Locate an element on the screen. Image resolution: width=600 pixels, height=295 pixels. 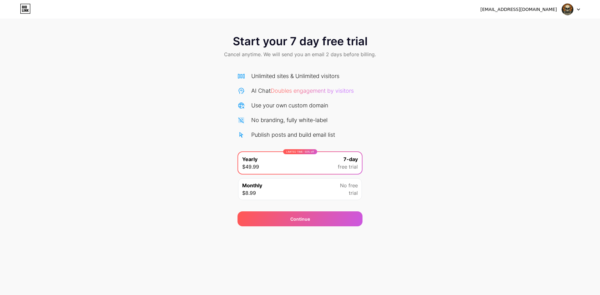
span: Yearly is located at coordinates (250, 159).